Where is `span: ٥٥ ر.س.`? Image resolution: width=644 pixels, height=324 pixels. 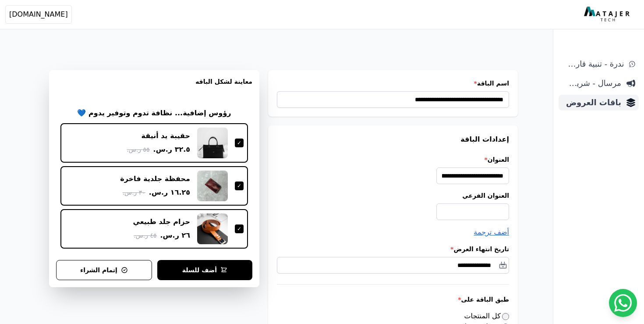
span: ٥٥ ر.س. is located at coordinates (138, 149).